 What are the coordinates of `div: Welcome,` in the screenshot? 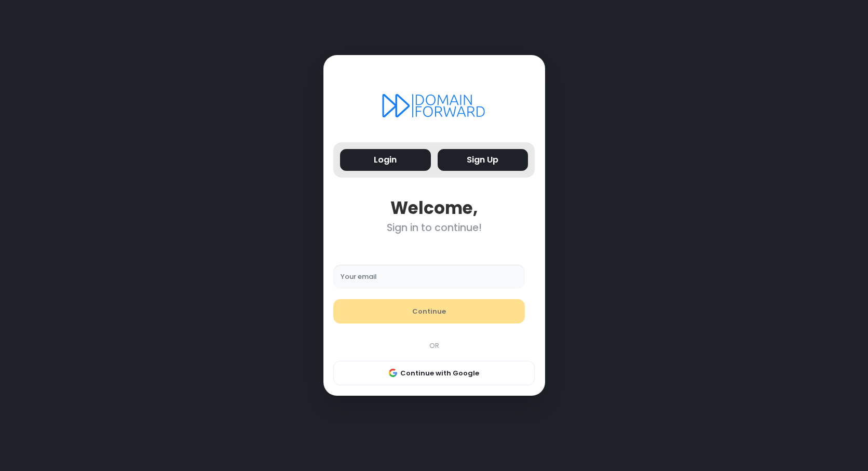 It's located at (434, 208).